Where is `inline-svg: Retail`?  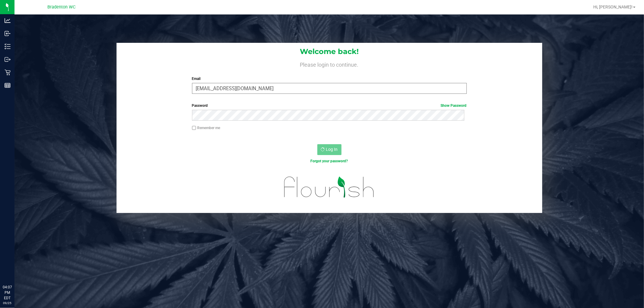 inline-svg: Retail is located at coordinates (7, 72).